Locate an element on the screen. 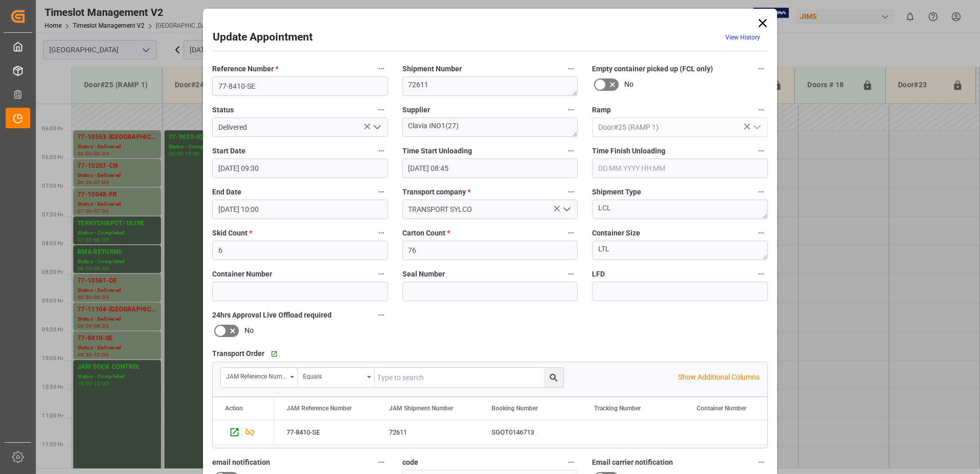 This screenshot has height=474, width=980. span: JAM Reference Number is located at coordinates (319, 408).